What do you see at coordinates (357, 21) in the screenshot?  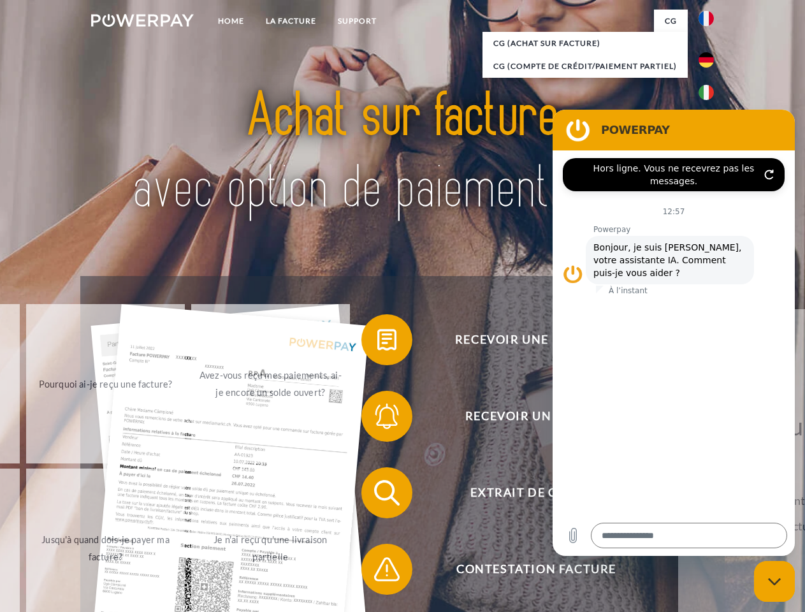 I see `a: Support` at bounding box center [357, 21].